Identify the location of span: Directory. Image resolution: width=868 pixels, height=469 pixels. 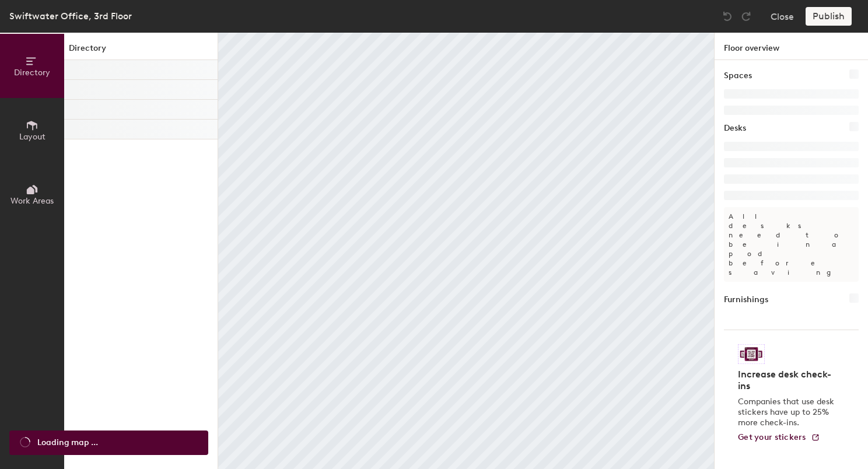
(32, 73).